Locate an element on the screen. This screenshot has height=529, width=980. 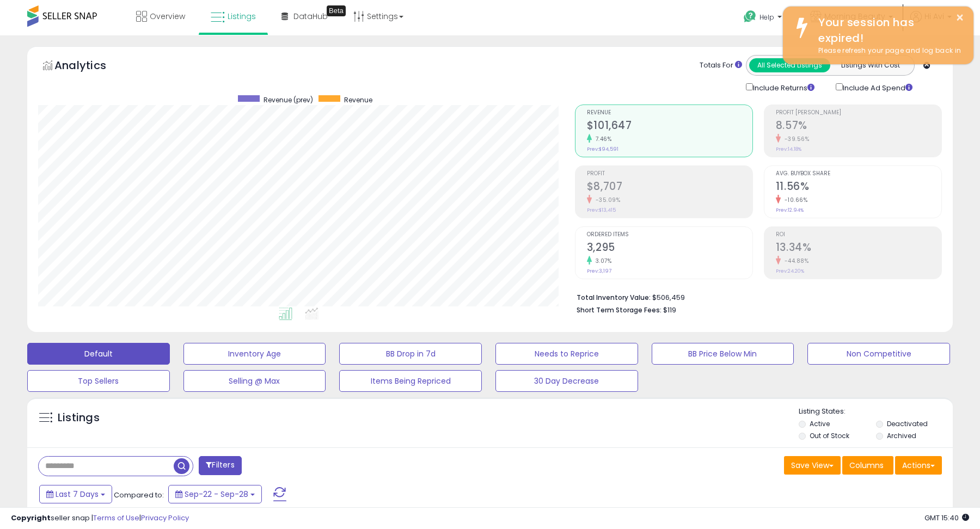
button: Items Being Repriced is located at coordinates (411, 381).